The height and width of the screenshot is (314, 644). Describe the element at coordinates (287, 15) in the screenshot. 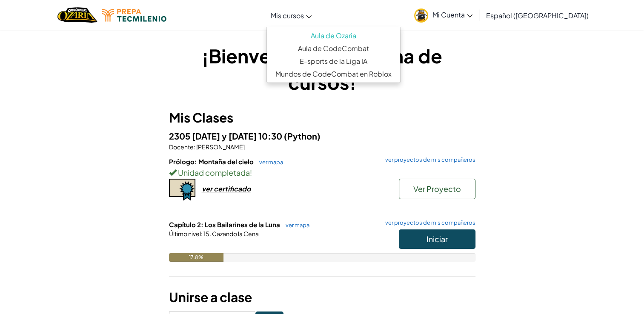

I see `span: Mis cursos` at that location.